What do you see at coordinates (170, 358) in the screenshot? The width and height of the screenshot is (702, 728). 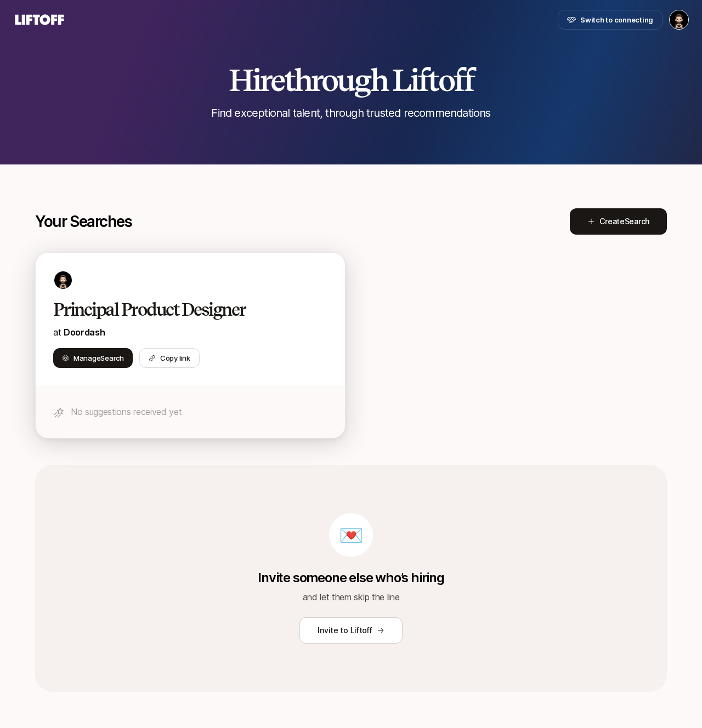 I see `button: Copy link` at bounding box center [170, 358].